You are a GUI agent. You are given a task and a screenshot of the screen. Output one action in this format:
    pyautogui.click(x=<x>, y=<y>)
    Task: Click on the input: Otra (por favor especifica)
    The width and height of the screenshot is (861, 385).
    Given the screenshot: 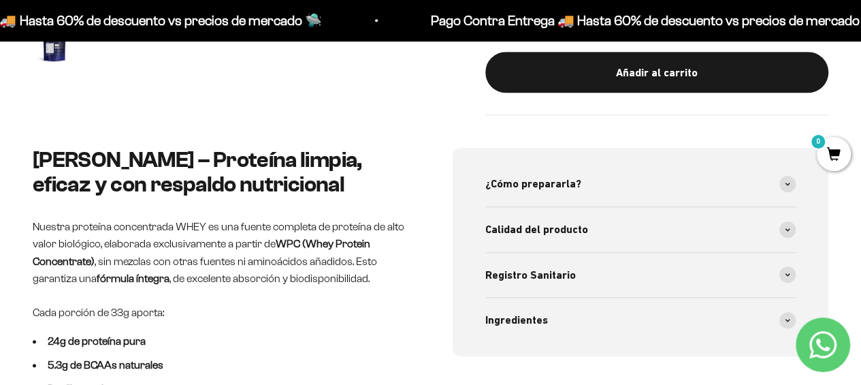 What is the action you would take?
    pyautogui.click(x=163, y=216)
    